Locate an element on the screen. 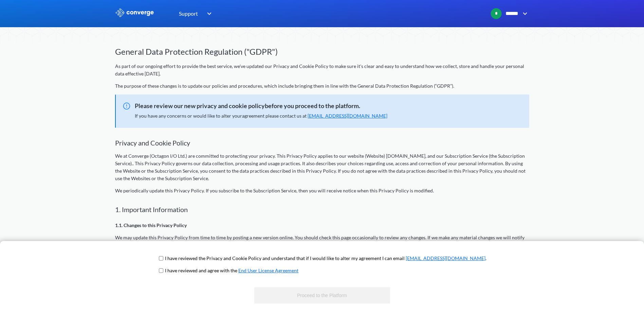  span: Please review our new privacy and cookie policybefore you proceed to the platform. is located at coordinates (319, 106).